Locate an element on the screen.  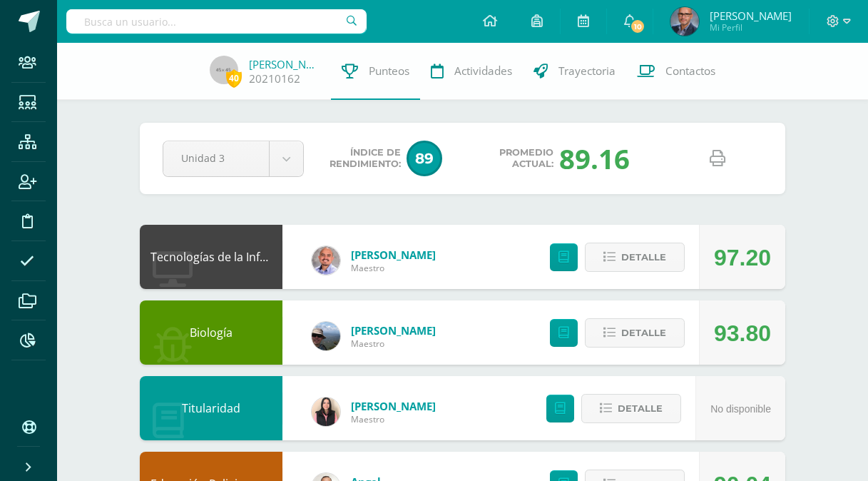
span: No disponible is located at coordinates (741, 409).